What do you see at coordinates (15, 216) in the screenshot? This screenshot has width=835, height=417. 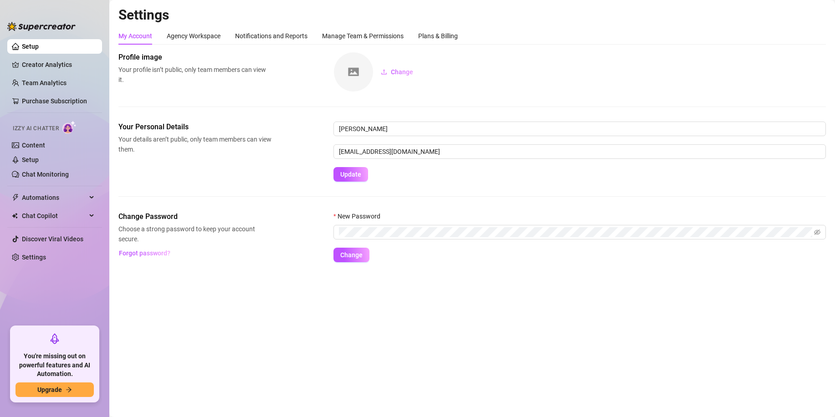 I see `img: Chat Copilot` at bounding box center [15, 216].